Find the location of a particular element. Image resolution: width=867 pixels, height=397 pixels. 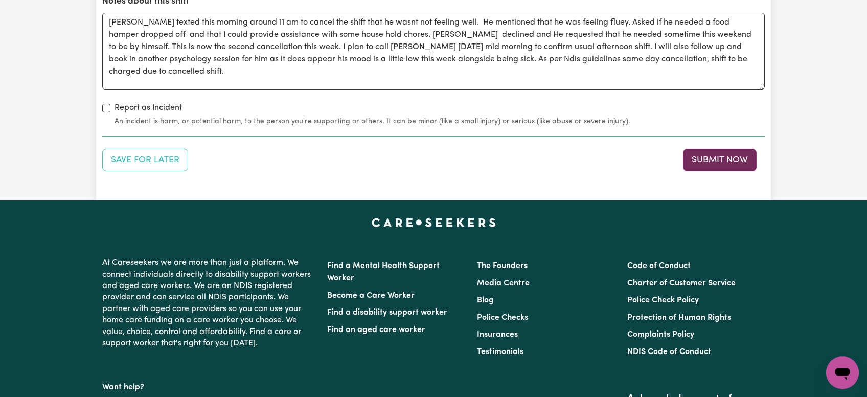

a: Media Centre is located at coordinates (503, 283).